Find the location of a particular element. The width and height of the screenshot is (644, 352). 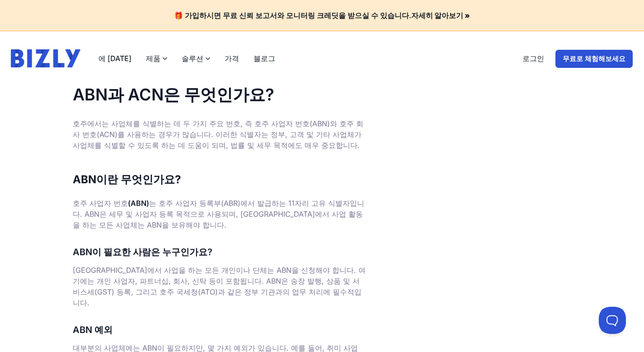

font: 솔루션 is located at coordinates (193, 58).